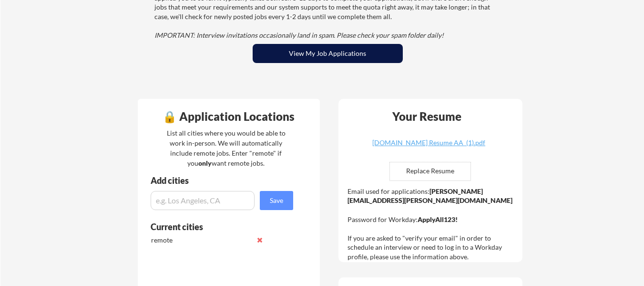 The image size is (644, 286). I want to click on strong: ApplyAll123!, so click(438, 219).